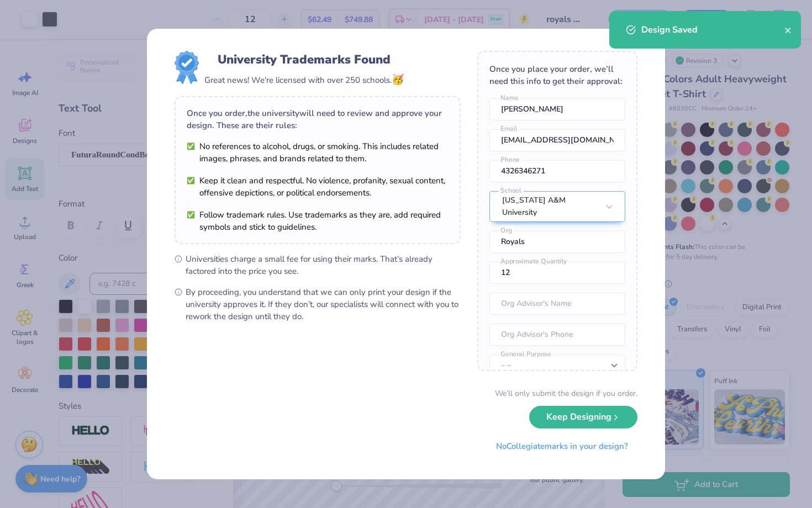  What do you see at coordinates (318, 187) in the screenshot?
I see `li: Keep it clean and respectful. No violence, profanity, sexual content, offensive depictions, or po...` at bounding box center [318, 187].